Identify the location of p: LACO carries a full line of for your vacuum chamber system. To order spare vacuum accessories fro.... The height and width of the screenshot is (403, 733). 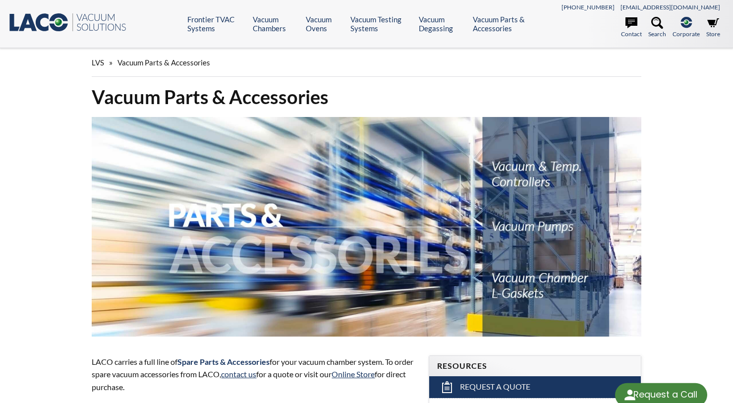
(254, 374).